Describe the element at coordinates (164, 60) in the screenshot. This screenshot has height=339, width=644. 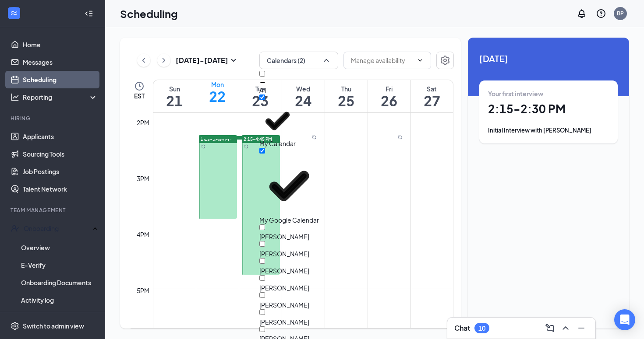
I see `button: ChevronRight` at that location.